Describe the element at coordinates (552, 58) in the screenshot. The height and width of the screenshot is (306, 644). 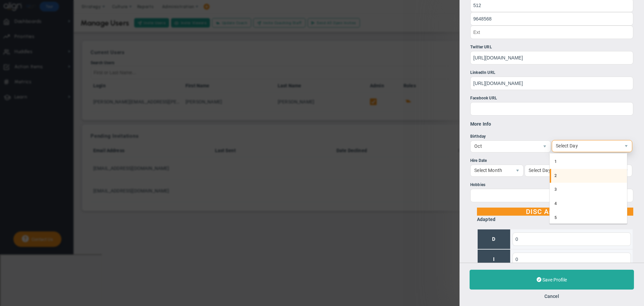
I see `input: Twitter URL` at that location.